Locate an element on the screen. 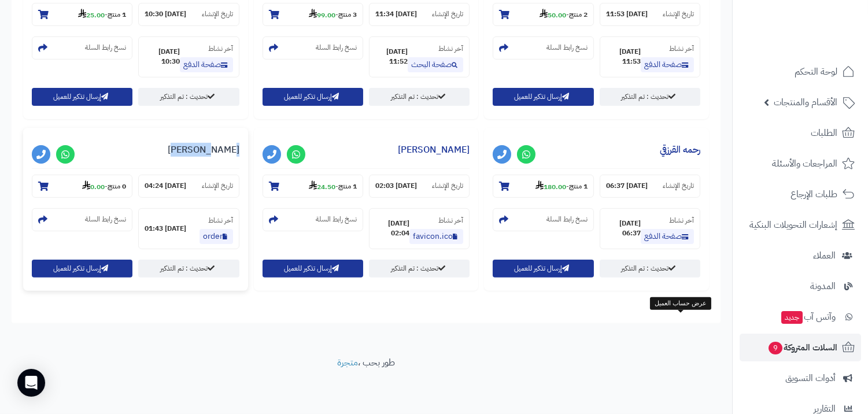  a: السلات المتروكة9 is located at coordinates (801, 348).